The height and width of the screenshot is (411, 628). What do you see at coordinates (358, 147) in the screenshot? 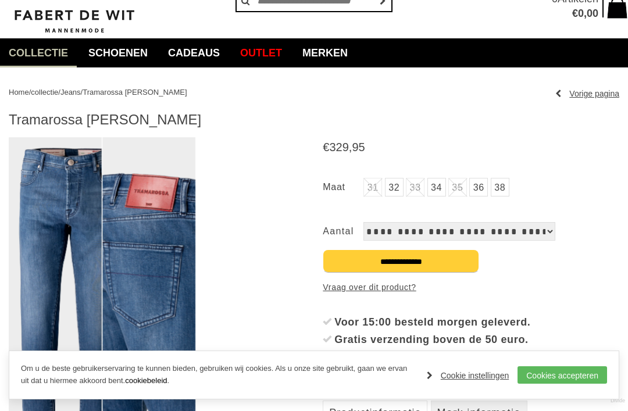
I see `span: 95` at bounding box center [358, 147].